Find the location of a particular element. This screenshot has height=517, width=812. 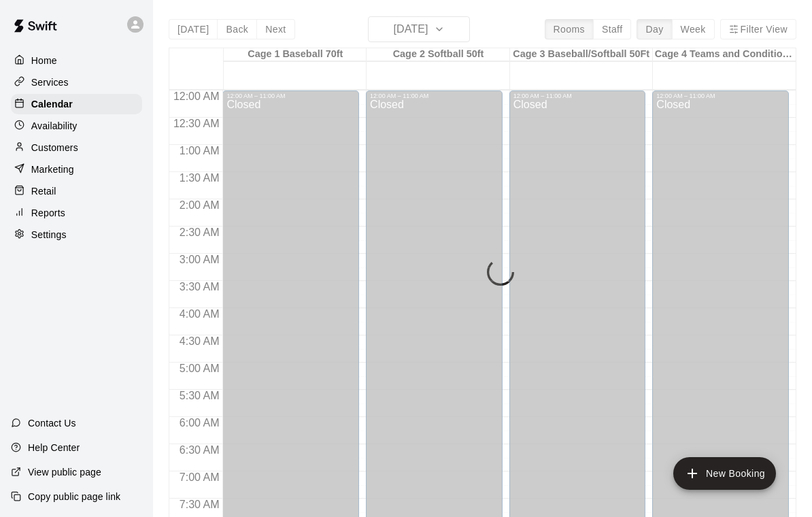

span: 4:30 AM is located at coordinates (199, 341).